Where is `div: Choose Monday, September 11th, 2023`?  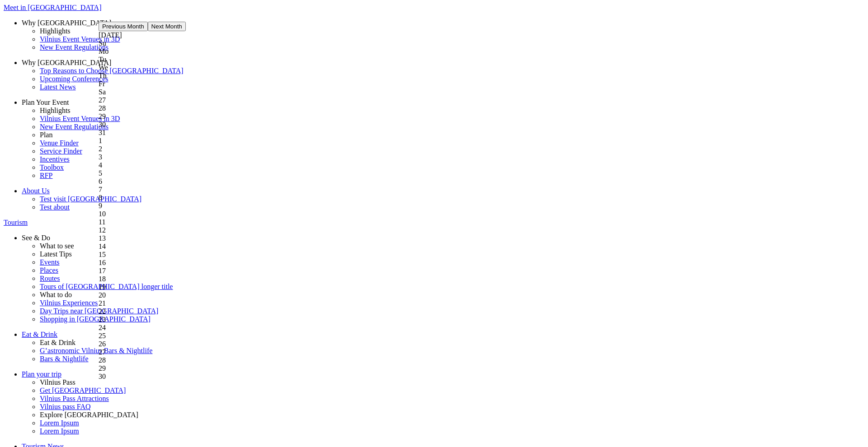 div: Choose Monday, September 11th, 2023 is located at coordinates (142, 222).